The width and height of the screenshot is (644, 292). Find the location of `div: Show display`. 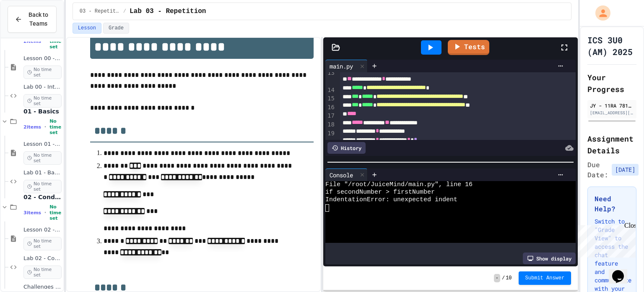

div: Show display is located at coordinates (550, 258).